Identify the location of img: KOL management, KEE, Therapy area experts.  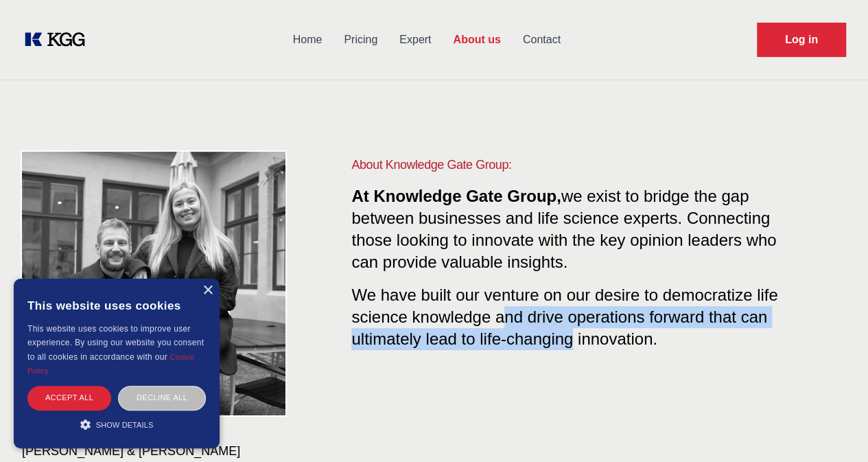
(154, 283).